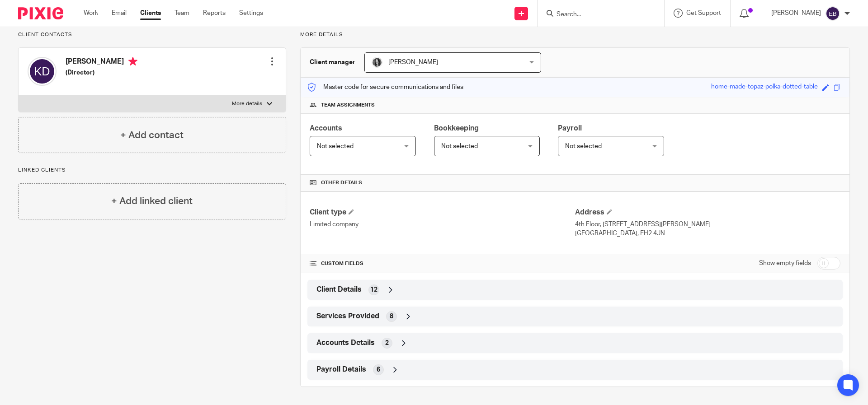  Describe the element at coordinates (784, 264) in the screenshot. I see `label: Show empty fields` at that location.